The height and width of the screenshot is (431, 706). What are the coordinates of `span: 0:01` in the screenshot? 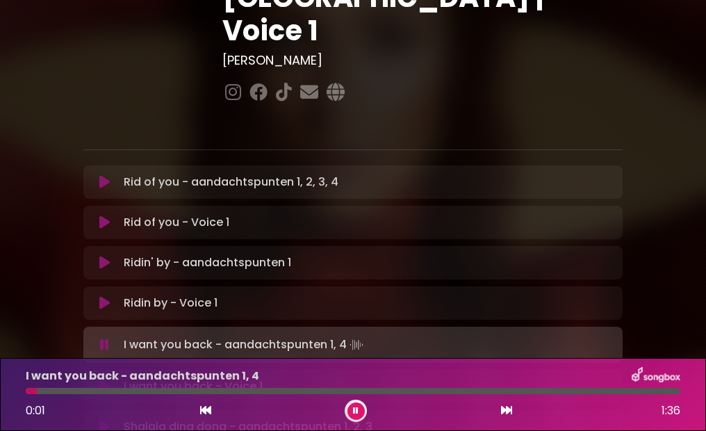 It's located at (35, 410).